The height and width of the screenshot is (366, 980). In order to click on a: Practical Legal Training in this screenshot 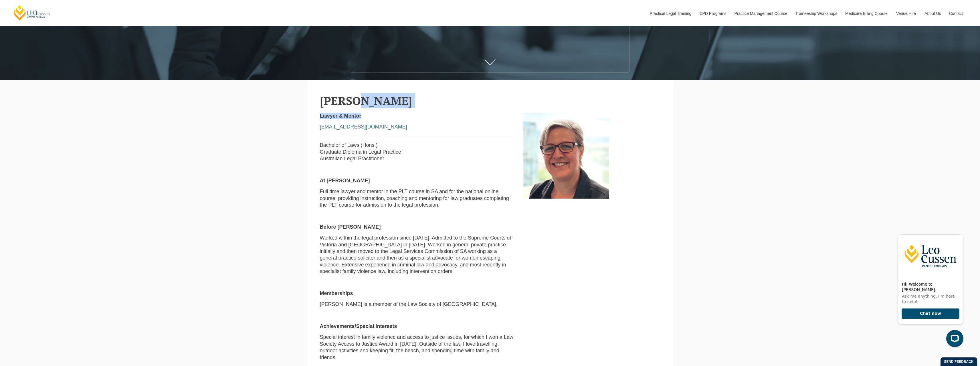, I will do `click(670, 13)`.